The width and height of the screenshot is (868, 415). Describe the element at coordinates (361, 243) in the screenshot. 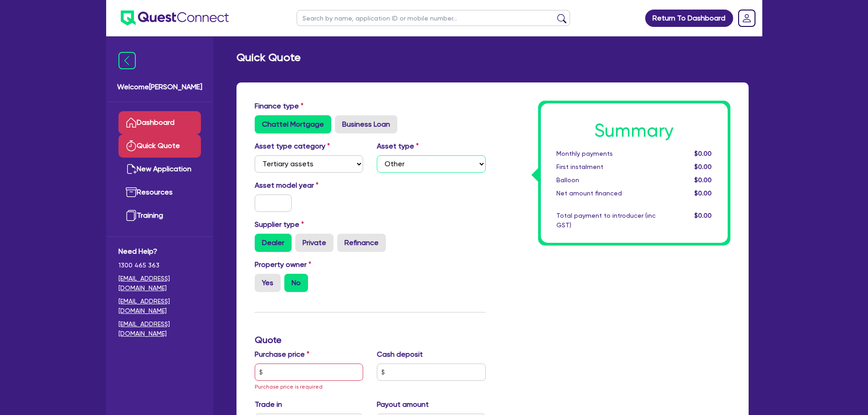

I see `label: Refinance` at that location.